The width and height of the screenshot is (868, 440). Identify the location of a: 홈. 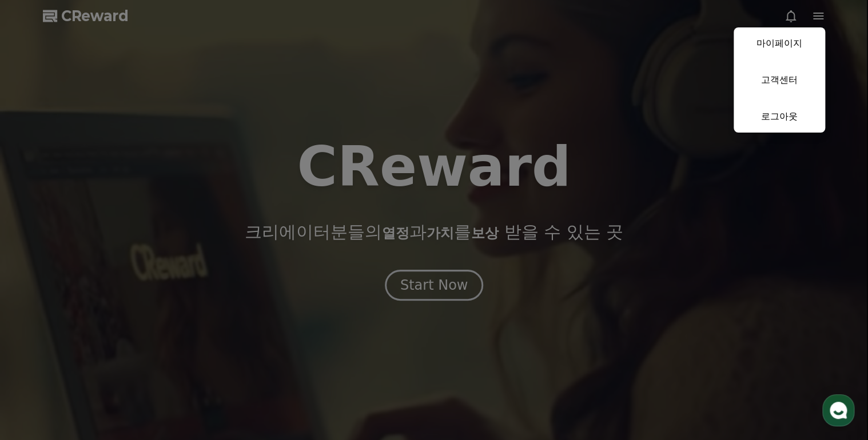
(39, 360).